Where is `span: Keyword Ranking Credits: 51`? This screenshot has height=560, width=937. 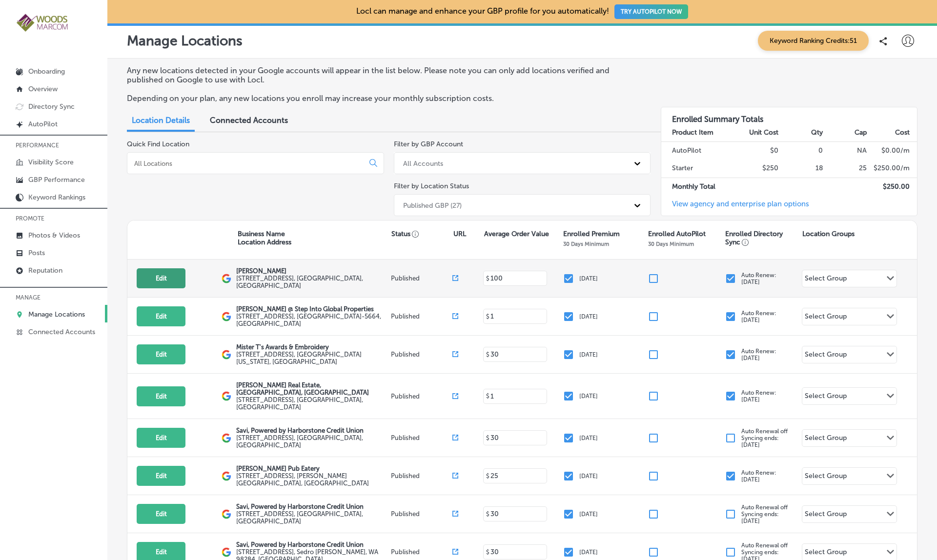
span: Keyword Ranking Credits: 51 is located at coordinates (813, 41).